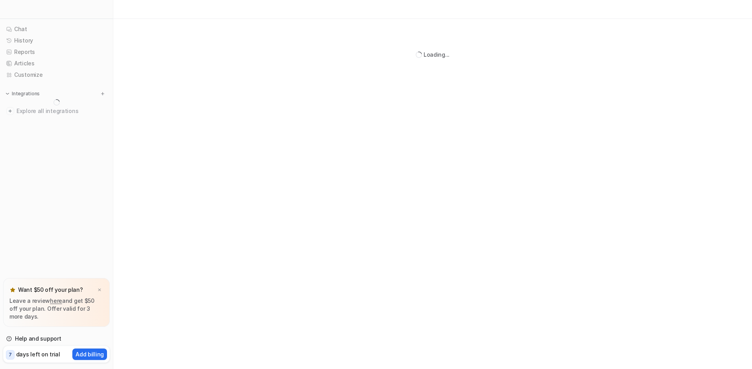 The height and width of the screenshot is (369, 752). Describe the element at coordinates (22, 94) in the screenshot. I see `button: Integrations` at that location.